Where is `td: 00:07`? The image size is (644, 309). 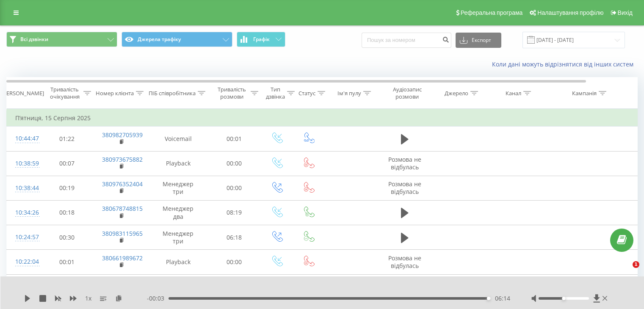
td: 00:07 is located at coordinates (67, 164).